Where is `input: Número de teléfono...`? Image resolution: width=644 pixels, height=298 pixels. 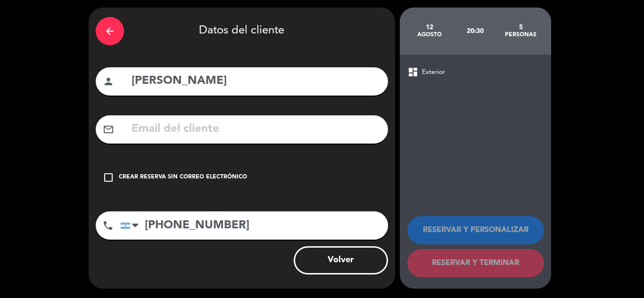
input: Número de teléfono... is located at coordinates (254, 226).